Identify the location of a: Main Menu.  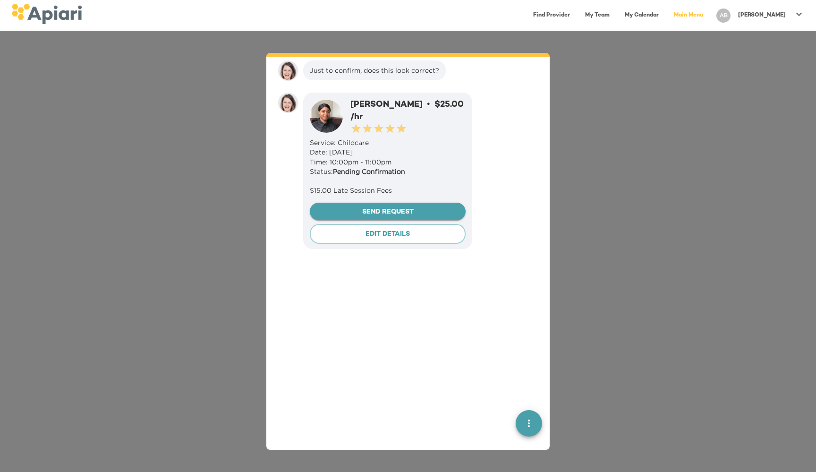
(689, 15).